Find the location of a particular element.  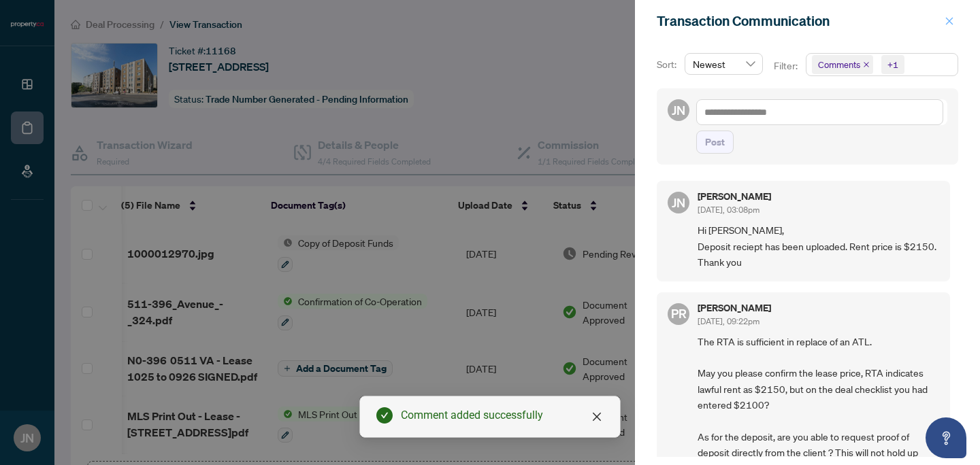

button: Post is located at coordinates (714, 142).